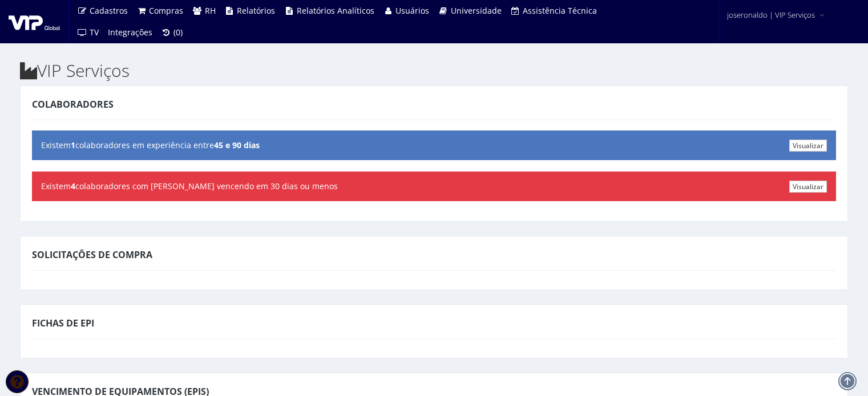 The width and height of the screenshot is (868, 396). What do you see at coordinates (94, 32) in the screenshot?
I see `span: TV` at bounding box center [94, 32].